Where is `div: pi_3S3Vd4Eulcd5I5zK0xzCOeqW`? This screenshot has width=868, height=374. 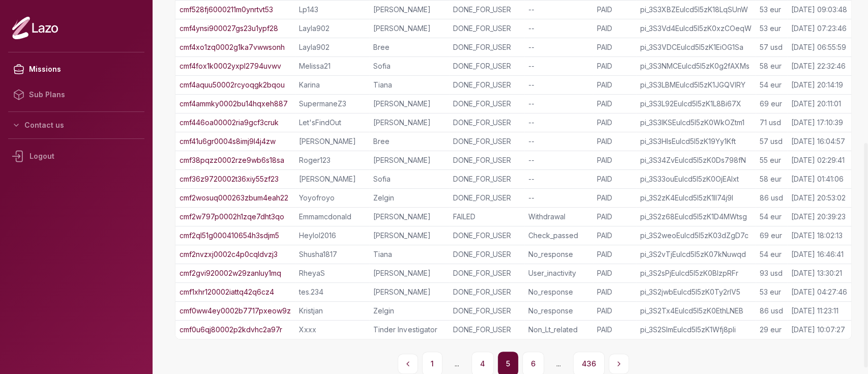 div: pi_3S3Vd4Eulcd5I5zK0xzCOeqW is located at coordinates (696, 28).